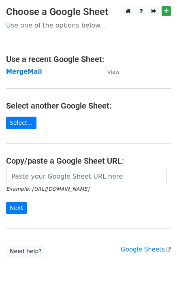 Image resolution: width=177 pixels, height=290 pixels. I want to click on a: MergeMail, so click(24, 72).